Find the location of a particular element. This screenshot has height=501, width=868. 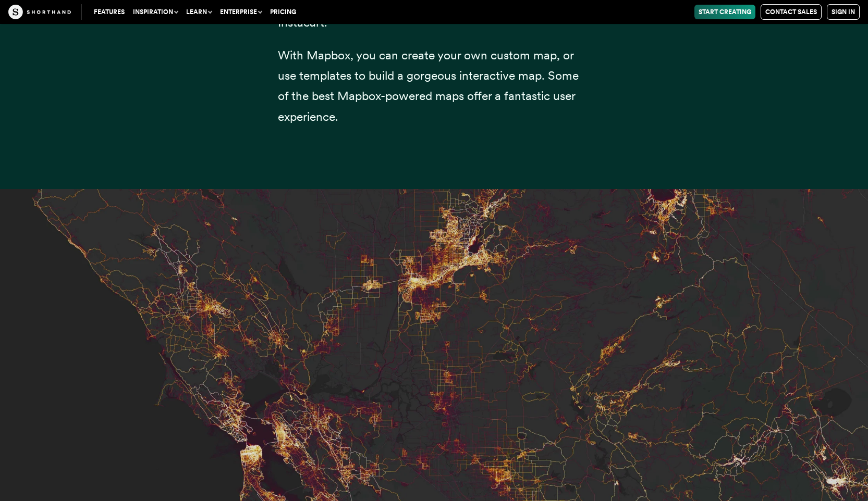

button: Learn is located at coordinates (199, 12).